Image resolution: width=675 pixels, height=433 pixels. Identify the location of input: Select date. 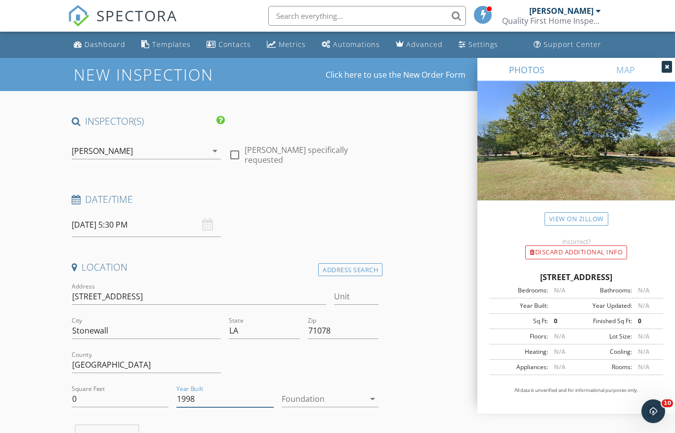
(146, 224).